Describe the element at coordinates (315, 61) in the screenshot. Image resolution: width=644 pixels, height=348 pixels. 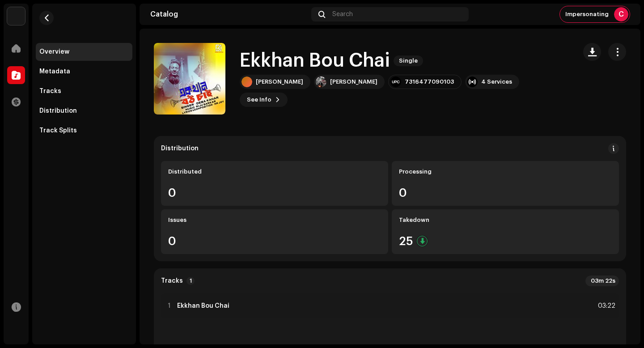
I see `h1: Ekkhan Bou Chai` at that location.